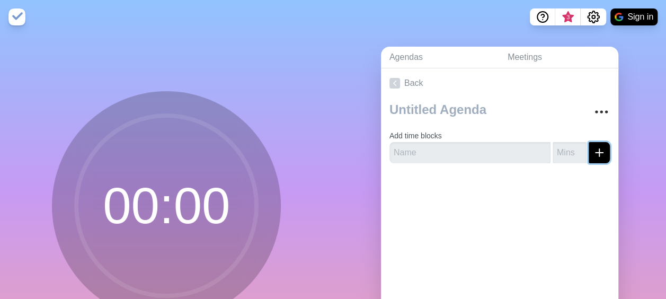 Image resolution: width=666 pixels, height=299 pixels. I want to click on img: google logo, so click(618, 17).